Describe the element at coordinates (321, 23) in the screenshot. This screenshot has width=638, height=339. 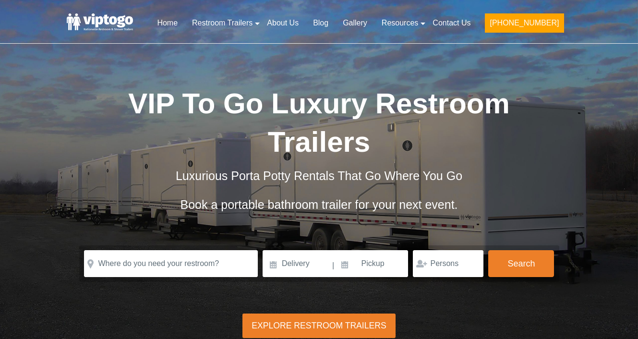
I see `a: Blog` at that location.